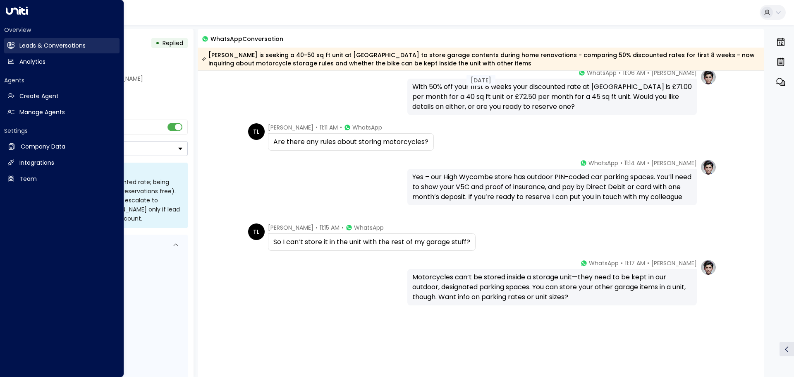 Image resolution: width=794 pixels, height=377 pixels. Describe the element at coordinates (62, 146) in the screenshot. I see `a: Company Data` at that location.